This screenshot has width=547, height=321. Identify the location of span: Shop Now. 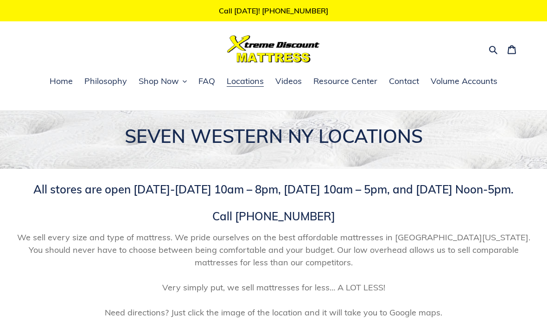
(159, 81).